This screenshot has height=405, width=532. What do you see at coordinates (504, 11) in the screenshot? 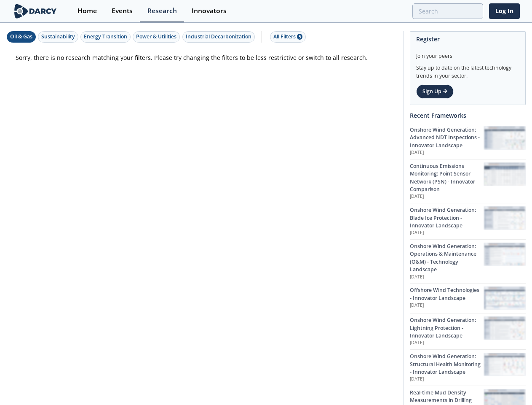
I see `a: Log In` at bounding box center [504, 11].